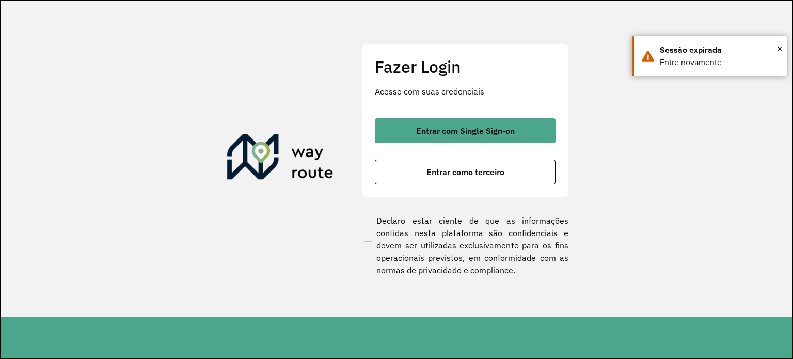  Describe the element at coordinates (719, 62) in the screenshot. I see `div: Entre novamente` at that location.